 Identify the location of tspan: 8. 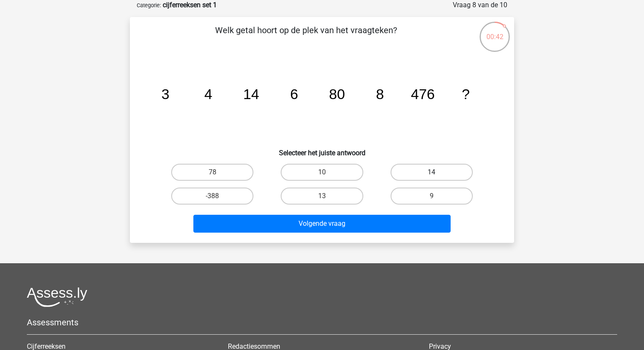
(380, 94).